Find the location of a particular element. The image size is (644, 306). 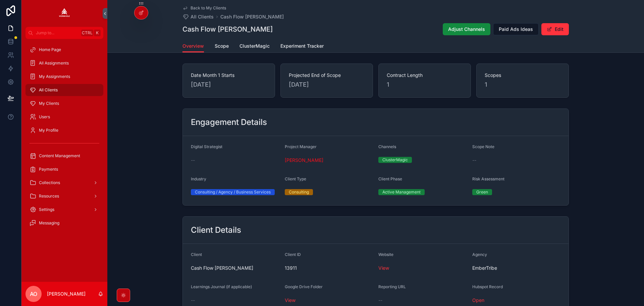

span: Messaging is located at coordinates (49, 223).